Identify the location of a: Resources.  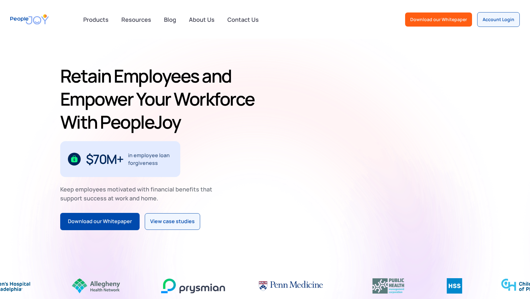
(136, 20).